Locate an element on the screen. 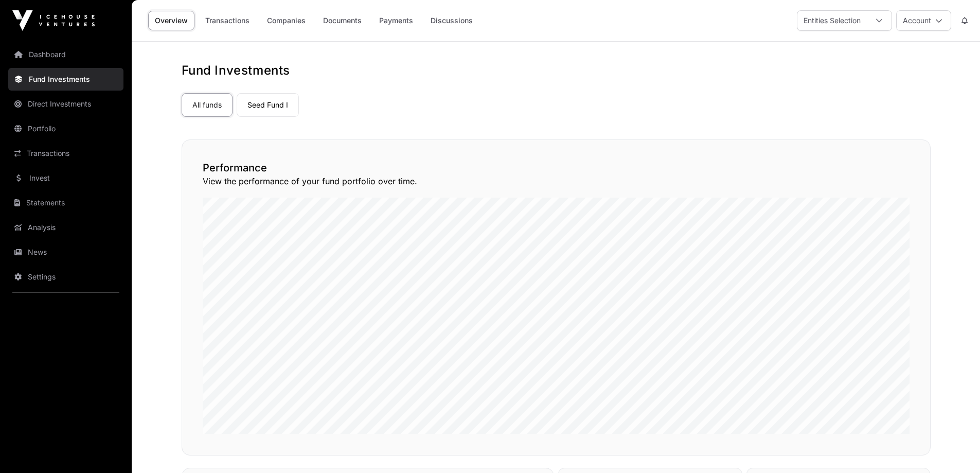 The image size is (980, 473). a: Statements is located at coordinates (66, 202).